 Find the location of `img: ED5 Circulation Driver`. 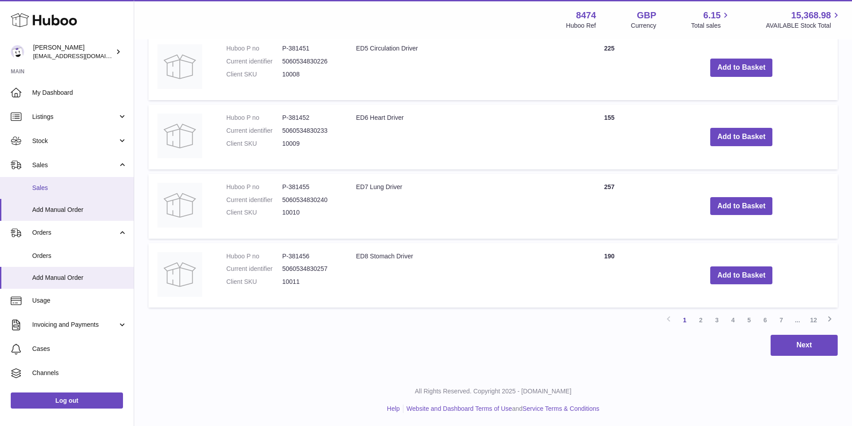

img: ED5 Circulation Driver is located at coordinates (180, 67).